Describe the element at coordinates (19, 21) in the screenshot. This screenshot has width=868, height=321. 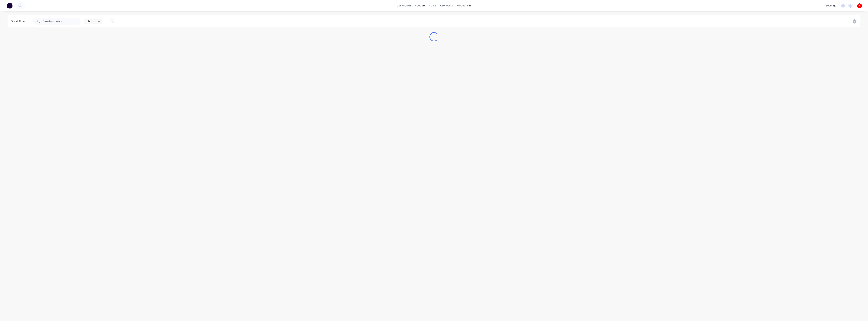
I see `div: Workflow` at that location.